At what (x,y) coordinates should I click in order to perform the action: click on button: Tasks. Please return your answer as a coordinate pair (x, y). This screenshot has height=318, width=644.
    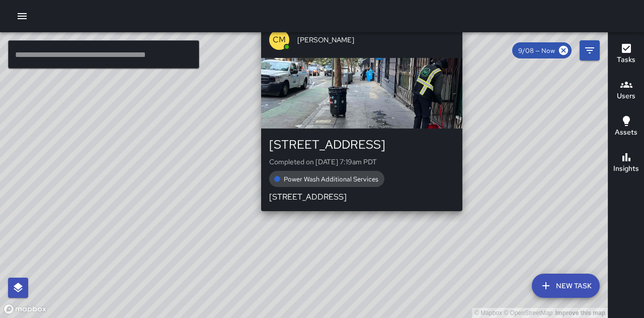
    Looking at the image, I should click on (626, 54).